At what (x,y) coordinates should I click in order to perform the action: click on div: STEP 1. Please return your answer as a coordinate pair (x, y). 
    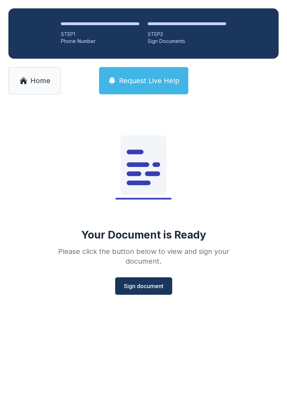
    Looking at the image, I should click on (100, 34).